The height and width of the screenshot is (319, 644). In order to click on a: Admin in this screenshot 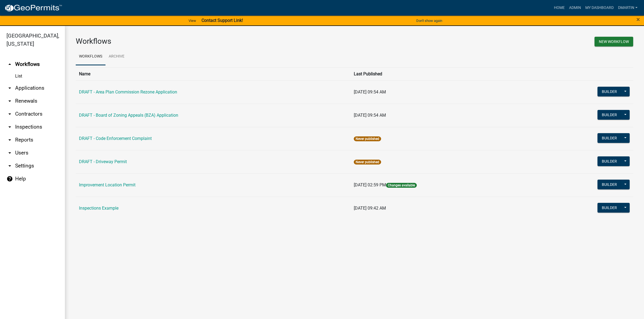, I will do `click(575, 8)`.